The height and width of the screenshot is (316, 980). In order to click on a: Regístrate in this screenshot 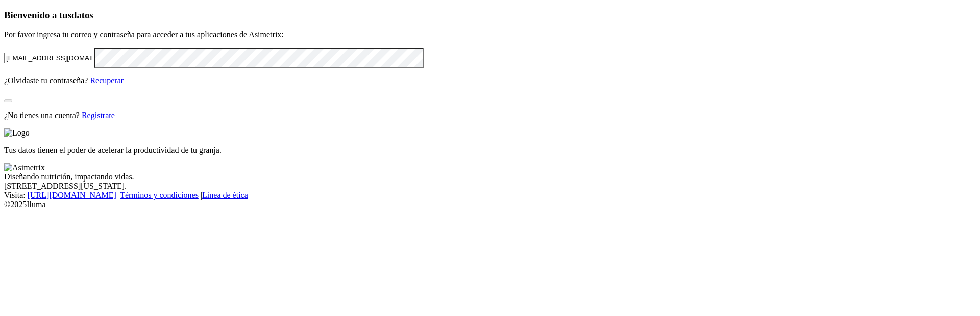, I will do `click(98, 115)`.